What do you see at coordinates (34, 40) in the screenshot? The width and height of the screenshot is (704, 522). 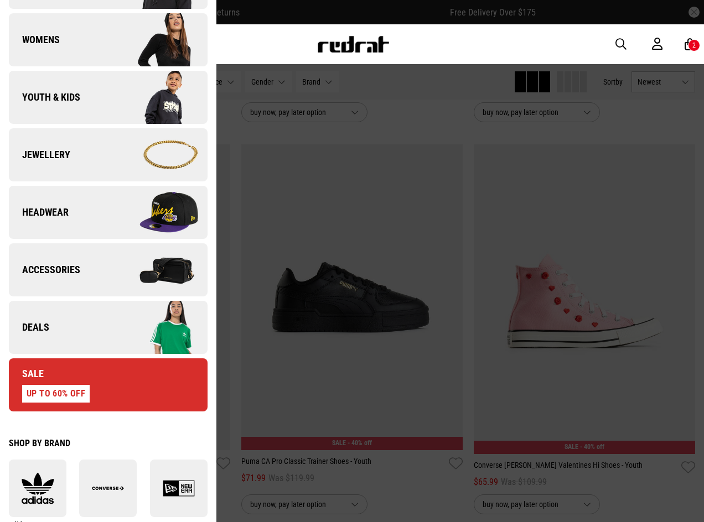 I see `span: Womens` at bounding box center [34, 40].